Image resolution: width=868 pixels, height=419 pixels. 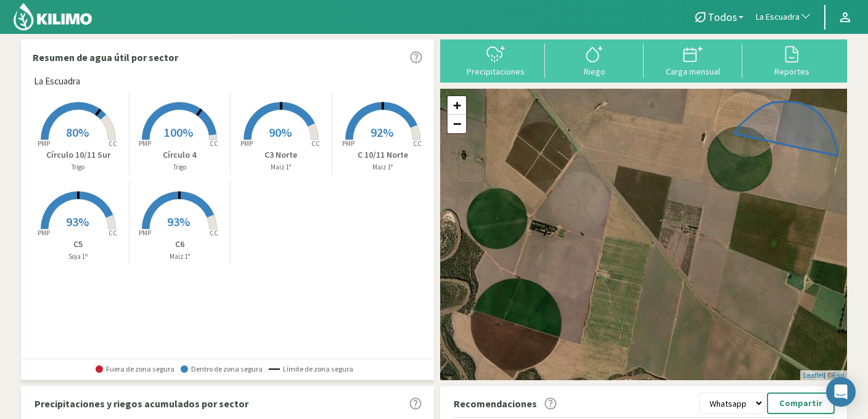 I want to click on a: Zoom out, so click(x=456, y=124).